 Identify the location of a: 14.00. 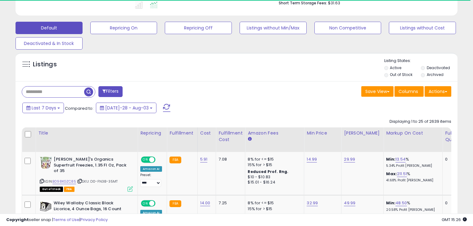
(205, 203).